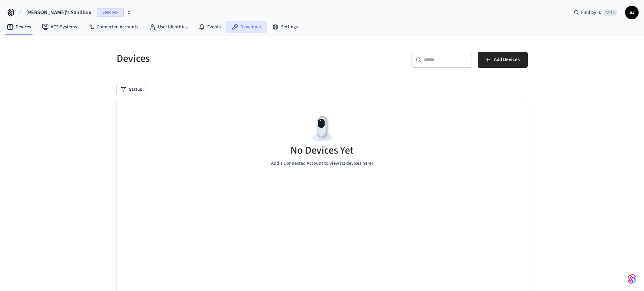  Describe the element at coordinates (503, 60) in the screenshot. I see `button: Add Devices` at that location.